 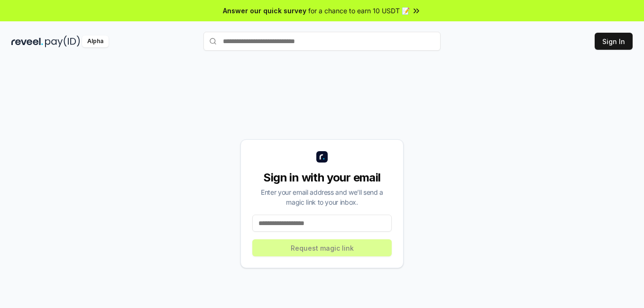 I want to click on div: Enter your email address and we’ll send a magic link to your inbox., so click(x=322, y=198).